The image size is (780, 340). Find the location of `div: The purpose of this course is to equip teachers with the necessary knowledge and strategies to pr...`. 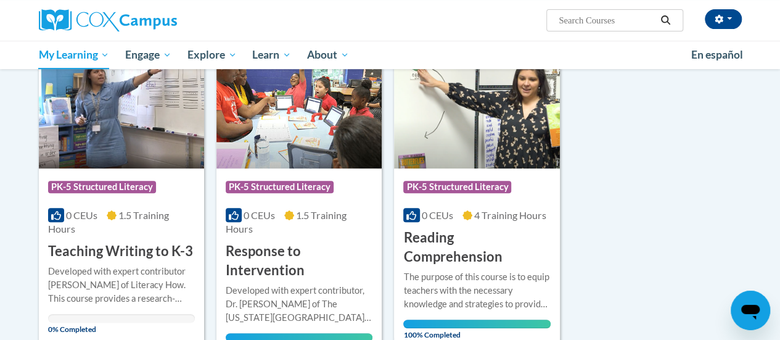

div: The purpose of this course is to equip teachers with the necessary knowledge and strategies to pr... is located at coordinates (476, 290).